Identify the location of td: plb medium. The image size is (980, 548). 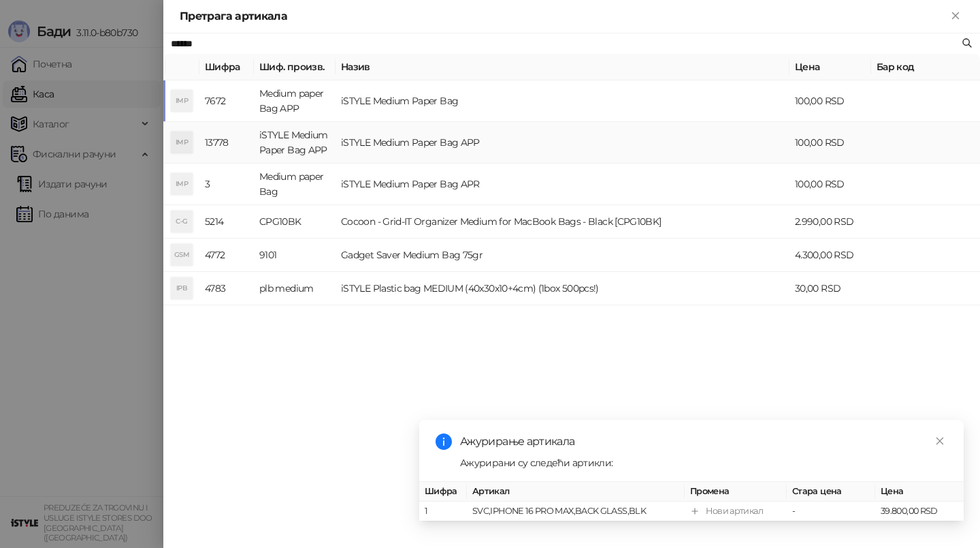
(295, 288).